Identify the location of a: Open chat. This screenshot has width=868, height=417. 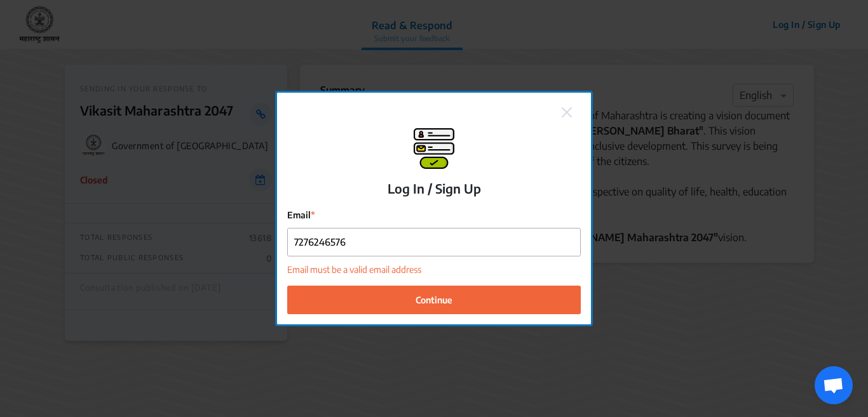
(834, 385).